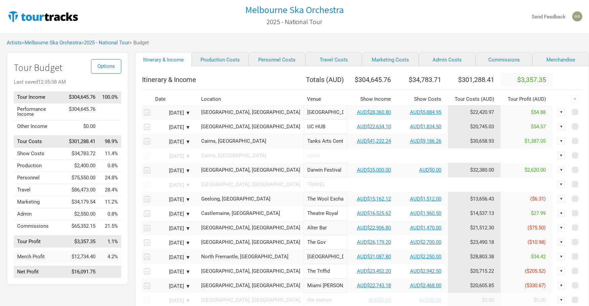  I want to click on a: AUD$1,512.00, so click(426, 199).